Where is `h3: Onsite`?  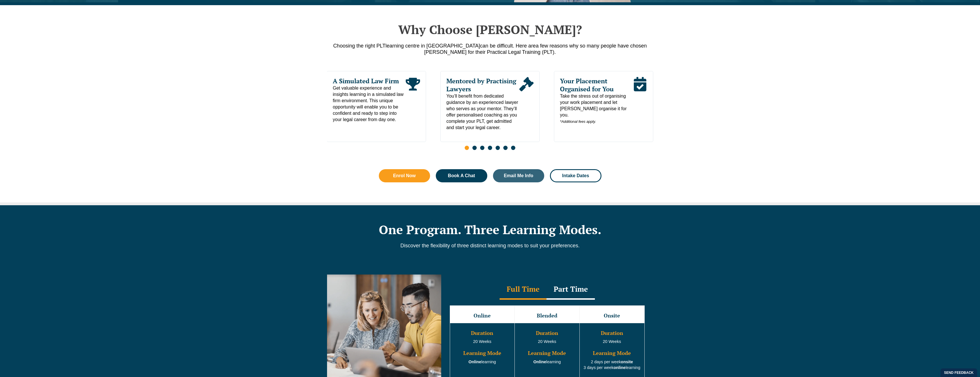
h3: Onsite is located at coordinates (612, 316).